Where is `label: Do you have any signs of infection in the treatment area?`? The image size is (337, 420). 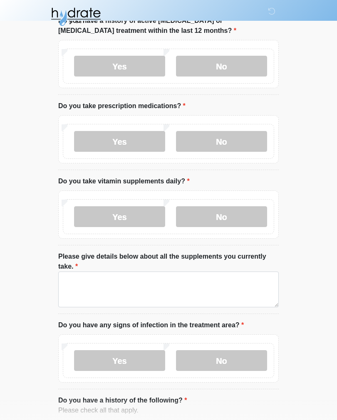 label: Do you have any signs of infection in the treatment area? is located at coordinates (151, 325).